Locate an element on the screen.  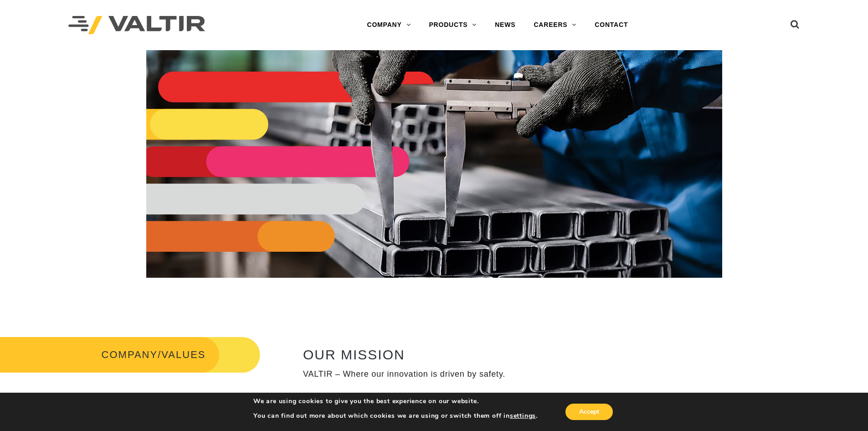
img: Valtir is located at coordinates (137, 25).